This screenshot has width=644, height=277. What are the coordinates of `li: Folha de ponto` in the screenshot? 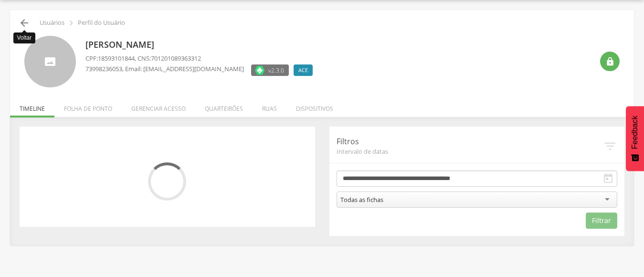 It's located at (88, 106).